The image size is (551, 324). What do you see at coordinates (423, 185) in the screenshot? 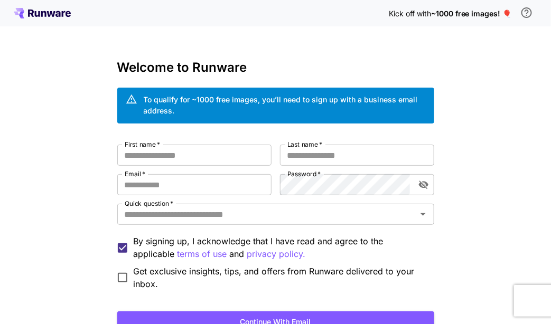
I see `button: toggle password visibility` at bounding box center [423, 185].